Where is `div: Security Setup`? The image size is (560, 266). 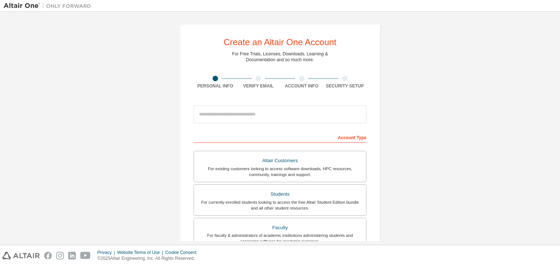
div: Security Setup is located at coordinates (345, 86).